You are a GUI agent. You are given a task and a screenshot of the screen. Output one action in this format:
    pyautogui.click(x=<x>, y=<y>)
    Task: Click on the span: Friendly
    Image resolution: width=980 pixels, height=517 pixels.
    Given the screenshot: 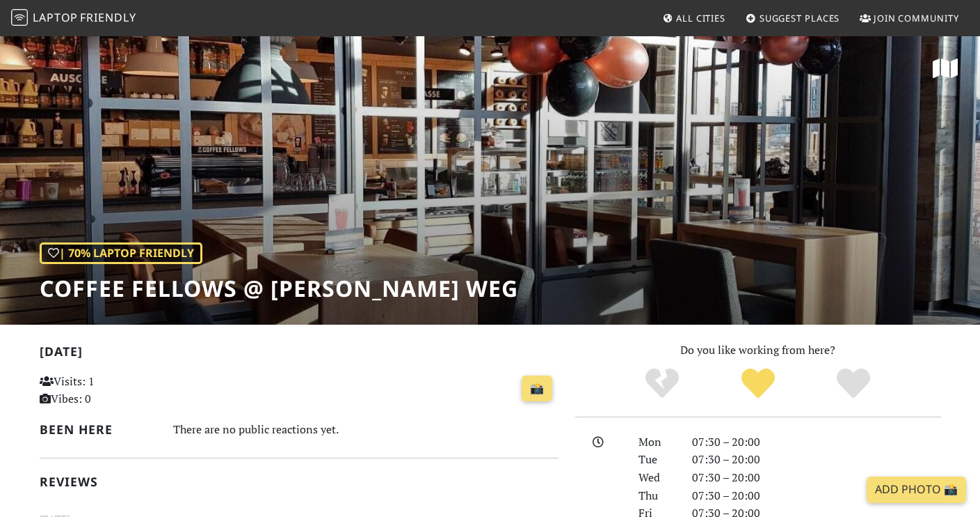 What is the action you would take?
    pyautogui.click(x=107, y=18)
    